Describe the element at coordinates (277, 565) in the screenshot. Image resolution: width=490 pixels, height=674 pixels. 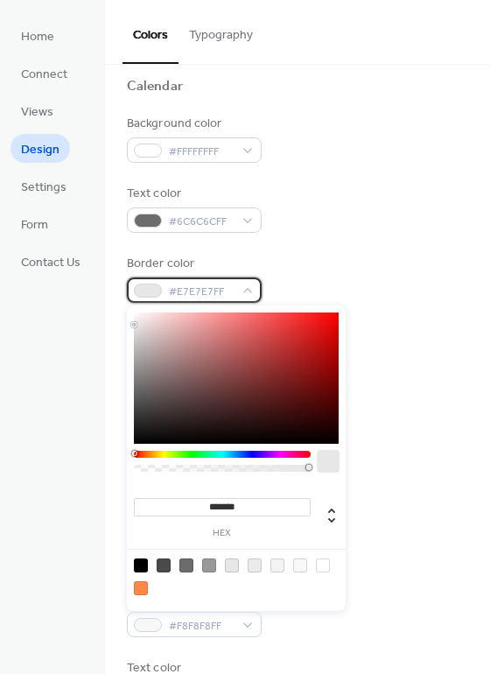
I see `div: rgb(243, 243, 243)` at that location.